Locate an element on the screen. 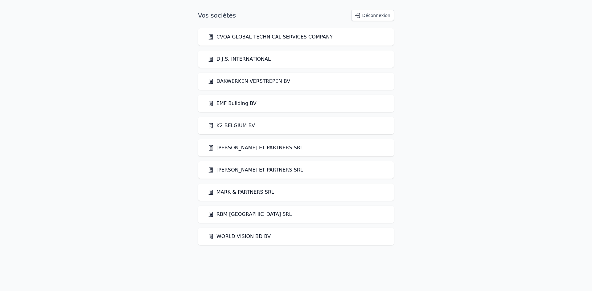 The height and width of the screenshot is (291, 592). button: Déconnexion is located at coordinates (372, 15).